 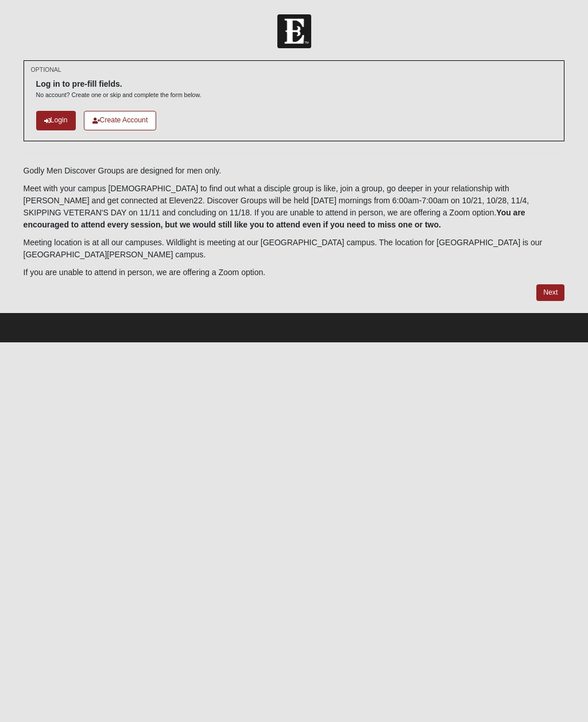 What do you see at coordinates (294, 170) in the screenshot?
I see `p: Godly Men Discover Groups are designed for men only.` at bounding box center [294, 170].